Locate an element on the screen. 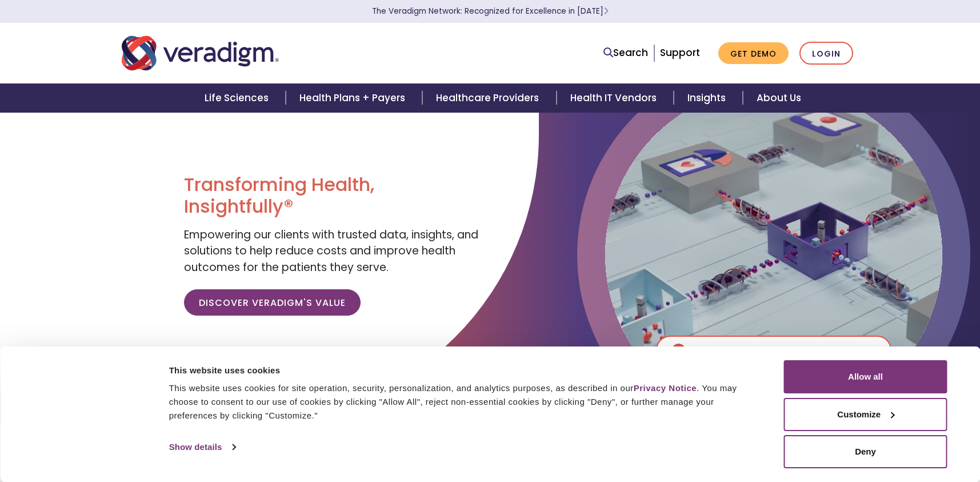 This screenshot has width=980, height=482. span: Empowering our clients with trusted data, insights, and solutions to help reduce costs and improv... is located at coordinates (330, 251).